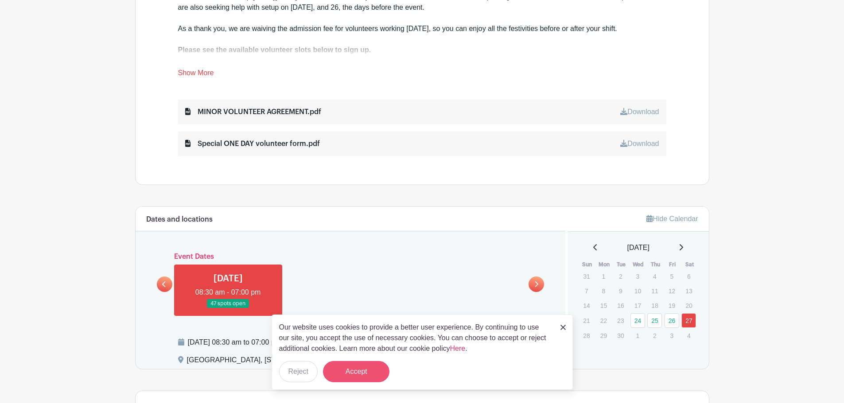 The image size is (844, 403). Describe the element at coordinates (671, 291) in the screenshot. I see `p: 12` at that location.